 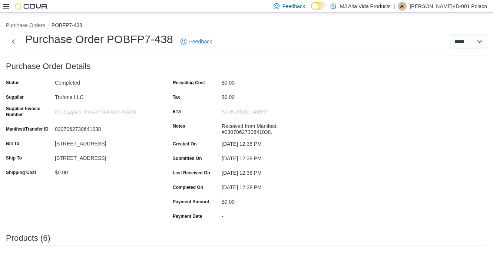 I want to click on label: Payment Amount, so click(x=191, y=202).